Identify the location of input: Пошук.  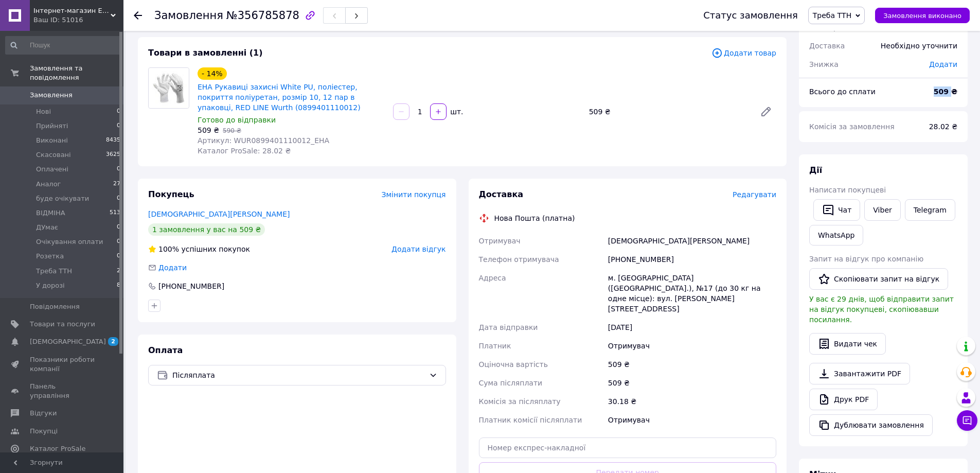
(63, 45).